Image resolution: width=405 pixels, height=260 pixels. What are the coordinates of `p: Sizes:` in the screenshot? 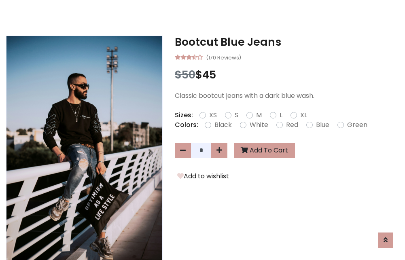 It's located at (184, 115).